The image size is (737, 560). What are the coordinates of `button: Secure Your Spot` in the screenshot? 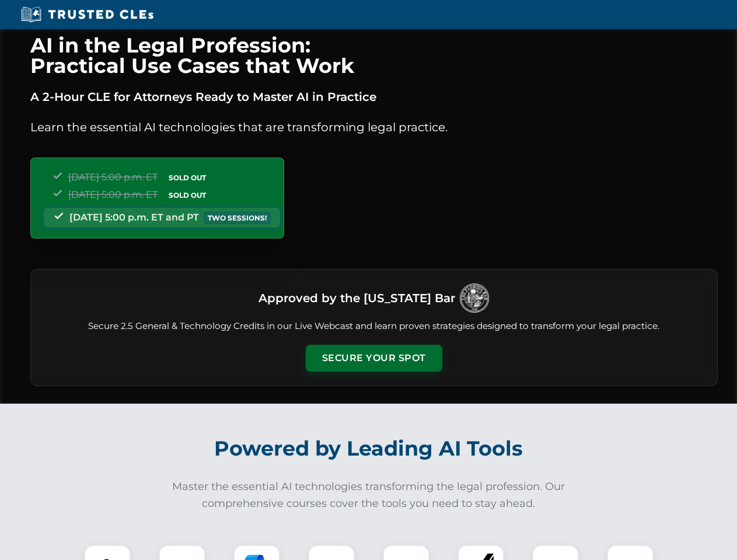 It's located at (374, 358).